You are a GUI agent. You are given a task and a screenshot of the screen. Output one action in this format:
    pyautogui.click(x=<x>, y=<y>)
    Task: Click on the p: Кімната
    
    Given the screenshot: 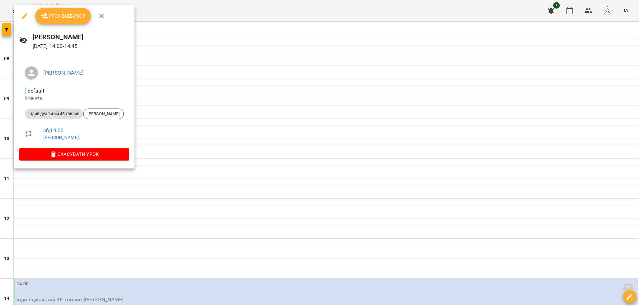 What is the action you would take?
    pyautogui.click(x=74, y=98)
    